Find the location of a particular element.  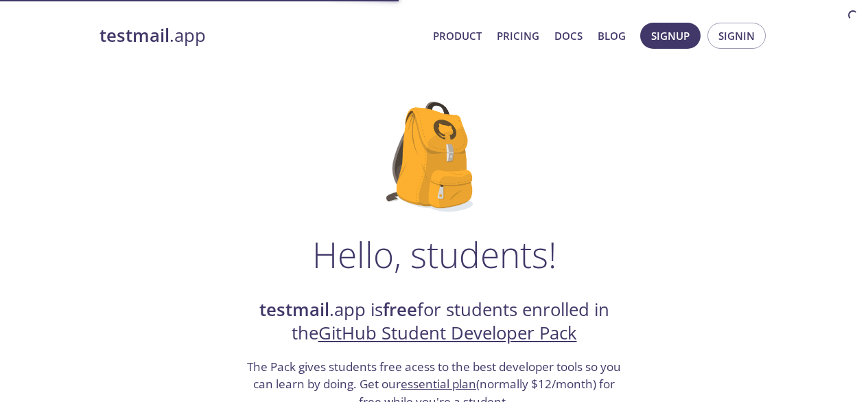

a: Product is located at coordinates (457, 36).